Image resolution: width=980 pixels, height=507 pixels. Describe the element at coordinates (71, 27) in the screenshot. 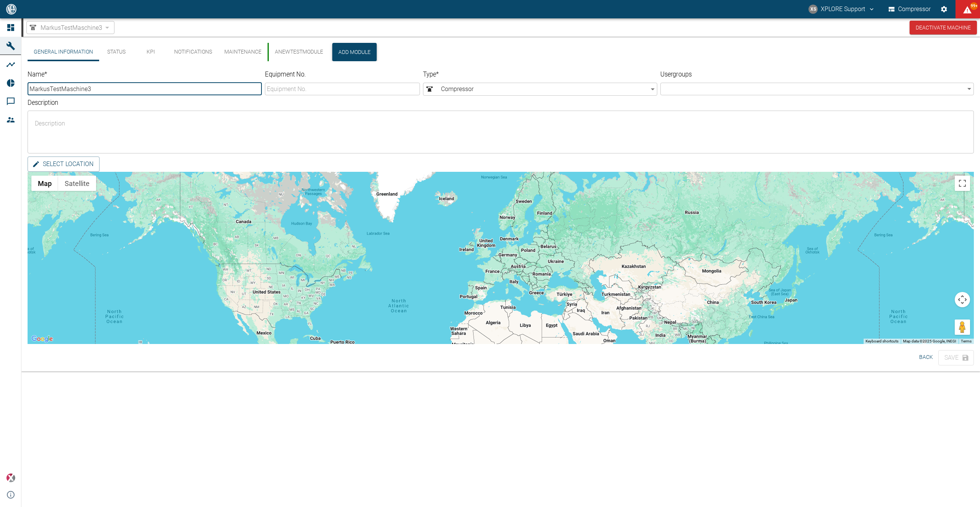

I see `span: MarkusTestMaschine3` at that location.